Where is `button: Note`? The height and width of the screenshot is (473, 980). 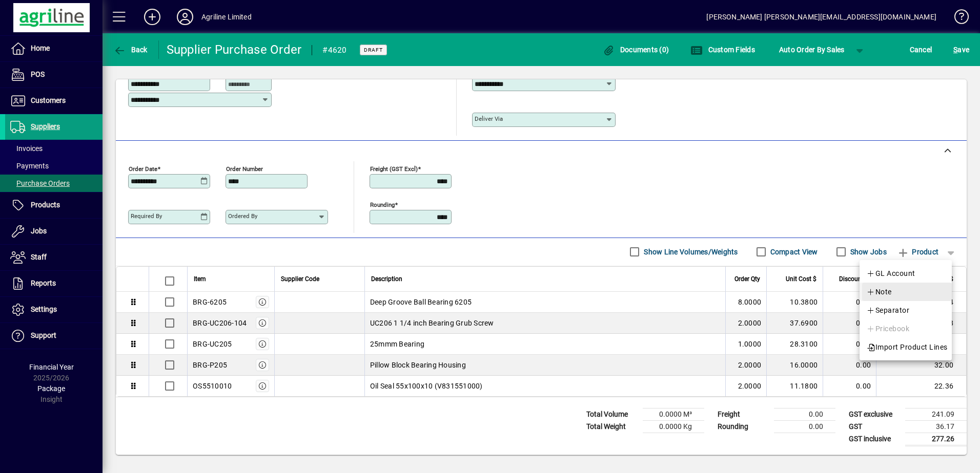
button: Note is located at coordinates (906, 292).